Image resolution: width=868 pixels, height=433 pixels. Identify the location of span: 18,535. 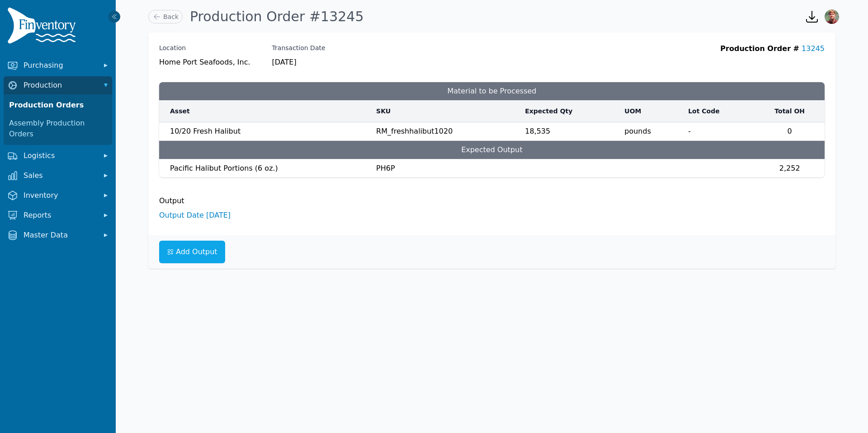
(538, 131).